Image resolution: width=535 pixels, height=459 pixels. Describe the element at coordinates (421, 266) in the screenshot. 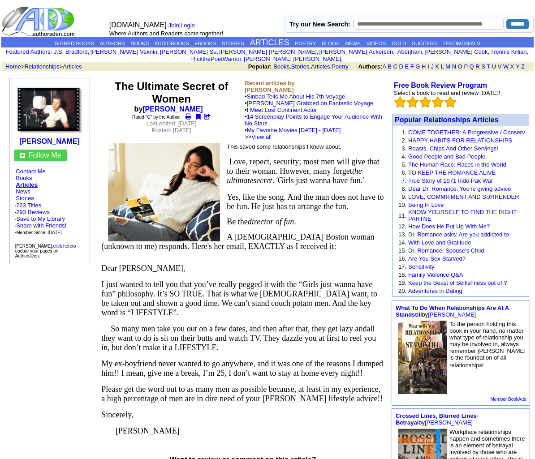

I see `a: Sensitivity` at that location.